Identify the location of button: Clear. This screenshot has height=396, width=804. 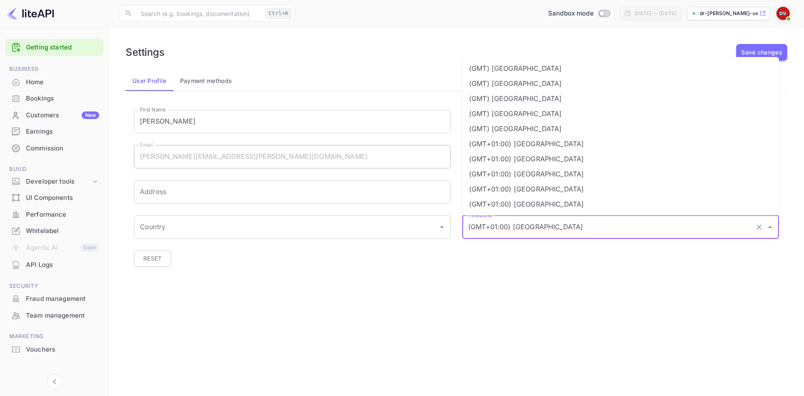
(760, 227).